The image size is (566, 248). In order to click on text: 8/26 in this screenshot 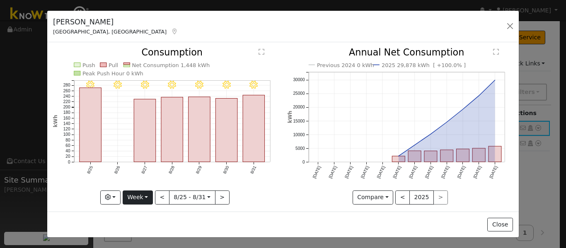, I will do `click(117, 170)`.